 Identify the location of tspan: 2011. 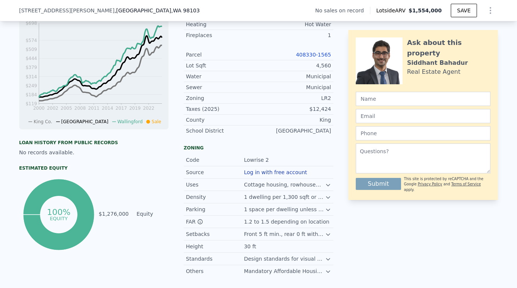
(94, 108).